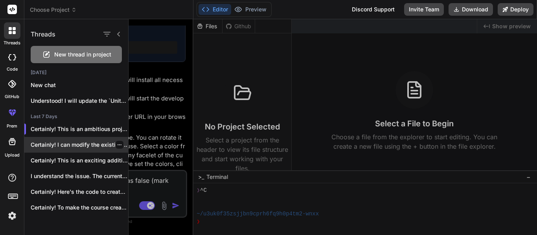  I want to click on p: Certainly! Here's the code to create the..., so click(79, 192).